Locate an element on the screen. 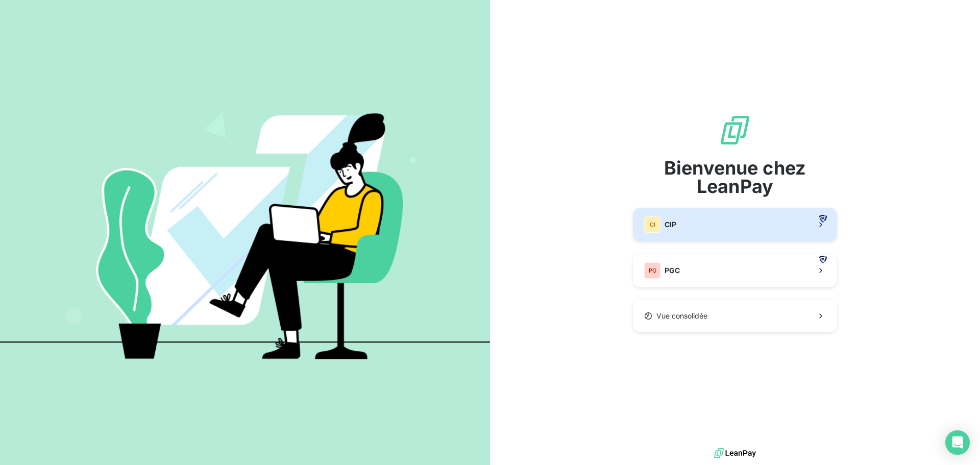 Image resolution: width=980 pixels, height=465 pixels. div: CI is located at coordinates (653, 225).